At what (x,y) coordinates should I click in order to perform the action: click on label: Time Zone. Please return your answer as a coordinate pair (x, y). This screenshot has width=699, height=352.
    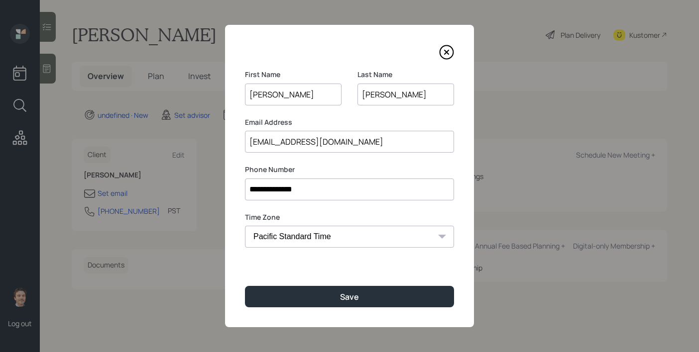
    Looking at the image, I should click on (349, 217).